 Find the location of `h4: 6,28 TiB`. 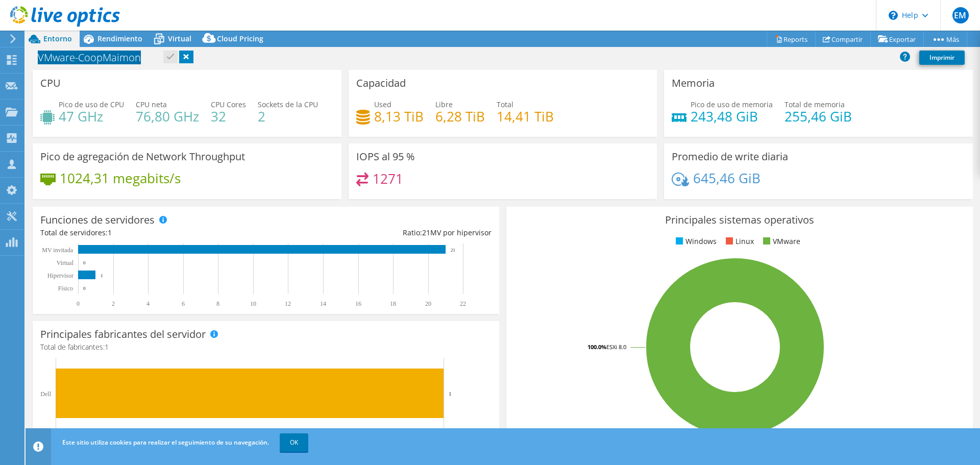

h4: 6,28 TiB is located at coordinates (460, 117).